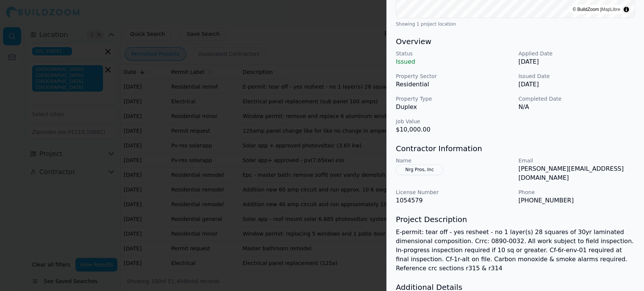 Image resolution: width=644 pixels, height=291 pixels. What do you see at coordinates (515, 220) in the screenshot?
I see `h3: Project Description` at bounding box center [515, 220].